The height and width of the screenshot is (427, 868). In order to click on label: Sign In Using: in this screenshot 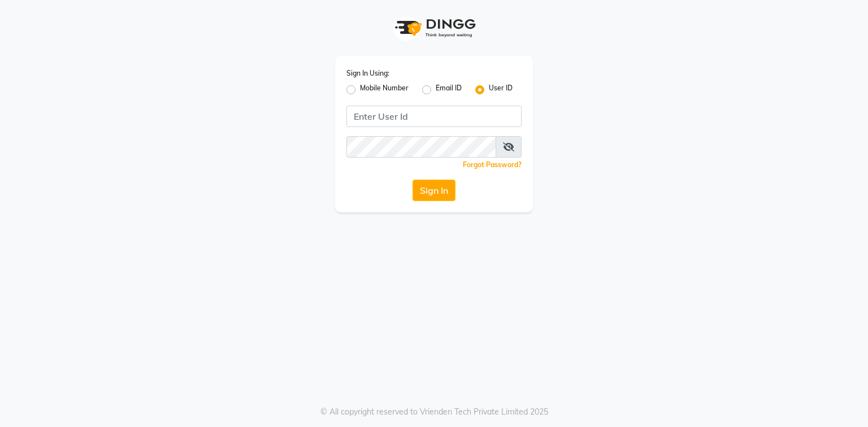, I will do `click(368, 73)`.